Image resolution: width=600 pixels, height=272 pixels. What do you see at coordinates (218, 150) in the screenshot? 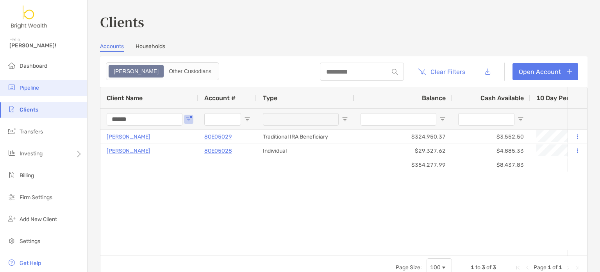
I see `p: 8OE05028` at bounding box center [218, 150].